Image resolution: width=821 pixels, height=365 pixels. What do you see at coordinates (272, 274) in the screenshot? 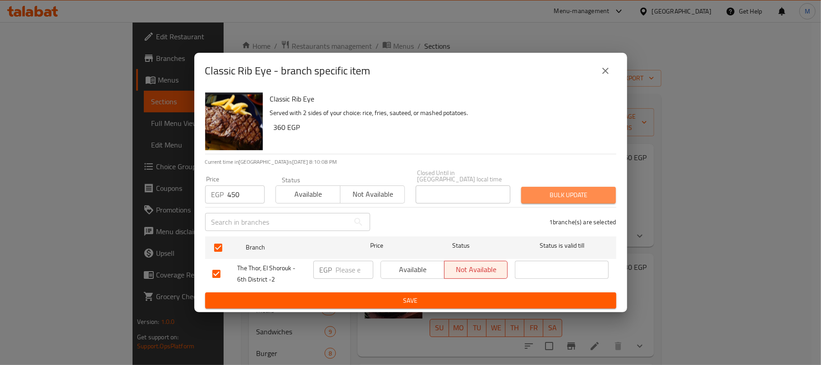
I see `span: The Thor, El Shorouk - 6th District -2` at bounding box center [272, 274].